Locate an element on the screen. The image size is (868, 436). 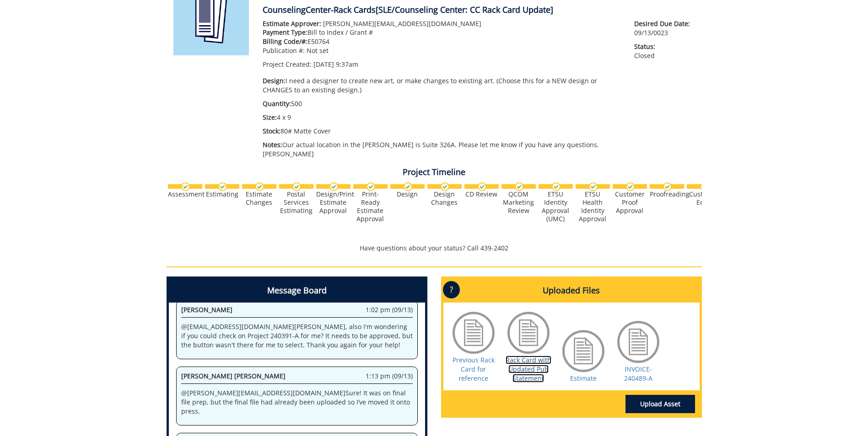
span: Publication #: is located at coordinates (283, 50).